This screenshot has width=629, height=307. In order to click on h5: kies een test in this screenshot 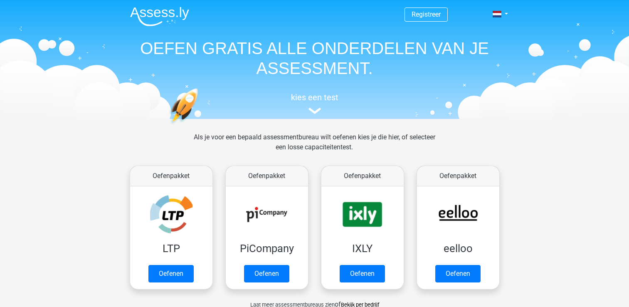, I will do `click(315, 97)`.